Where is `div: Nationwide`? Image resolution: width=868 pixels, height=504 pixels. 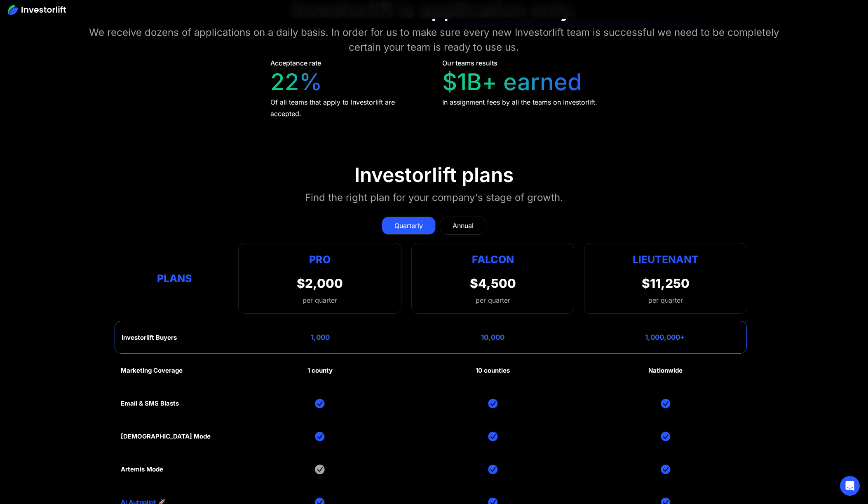
div: Nationwide is located at coordinates (665, 371).